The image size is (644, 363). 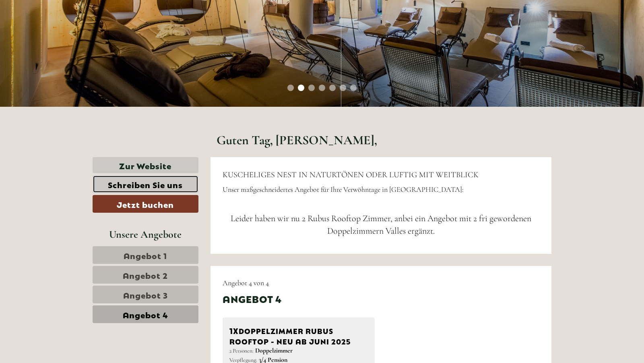 I want to click on span: Angebot 1, so click(x=145, y=255).